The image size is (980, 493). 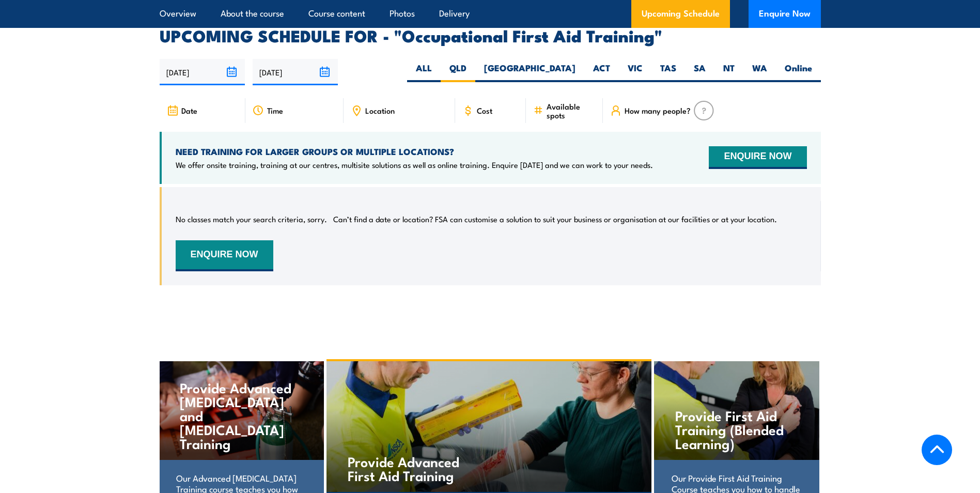 I want to click on label: ALL, so click(x=424, y=72).